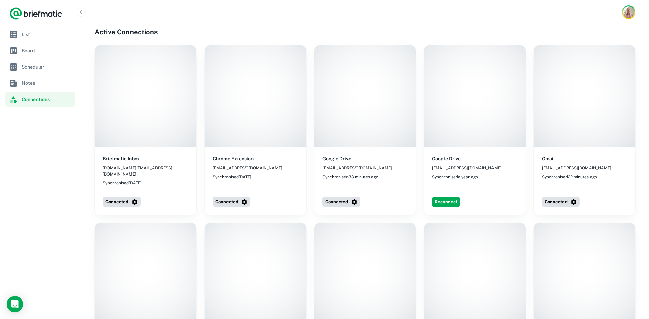  Describe the element at coordinates (47, 34) in the screenshot. I see `span: List` at that location.